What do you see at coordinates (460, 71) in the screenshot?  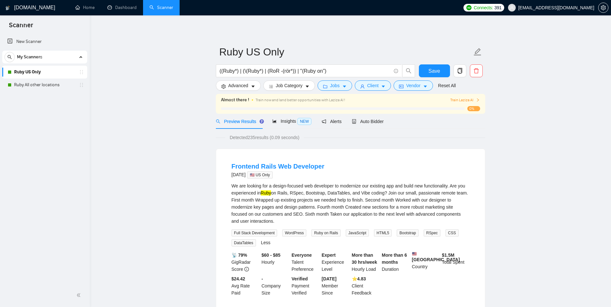 I see `span: copy` at bounding box center [460, 71].